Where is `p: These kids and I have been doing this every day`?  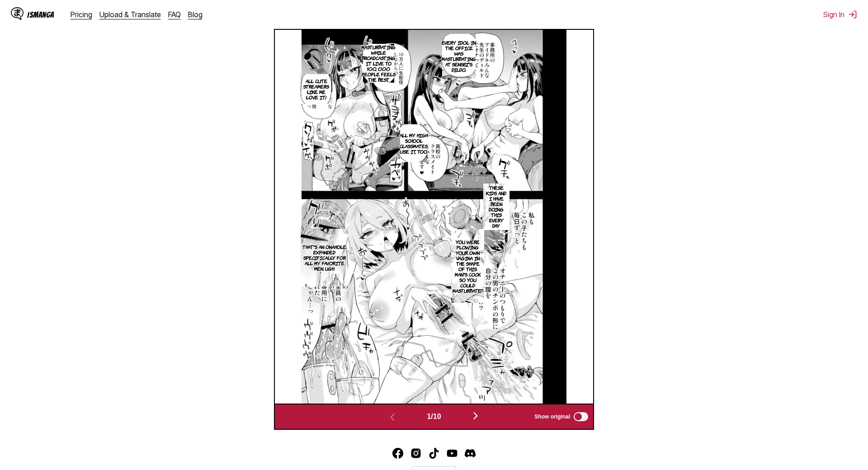 p: These kids and I have been doing this every day is located at coordinates (497, 207).